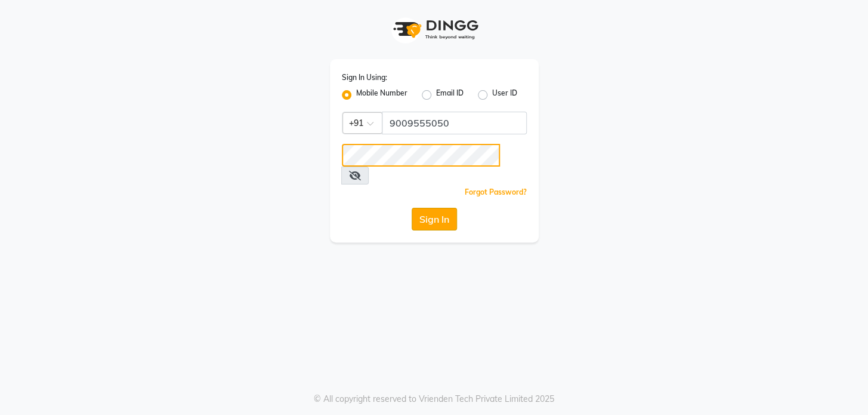  Describe the element at coordinates (496, 192) in the screenshot. I see `a: Forgot Password?` at that location.